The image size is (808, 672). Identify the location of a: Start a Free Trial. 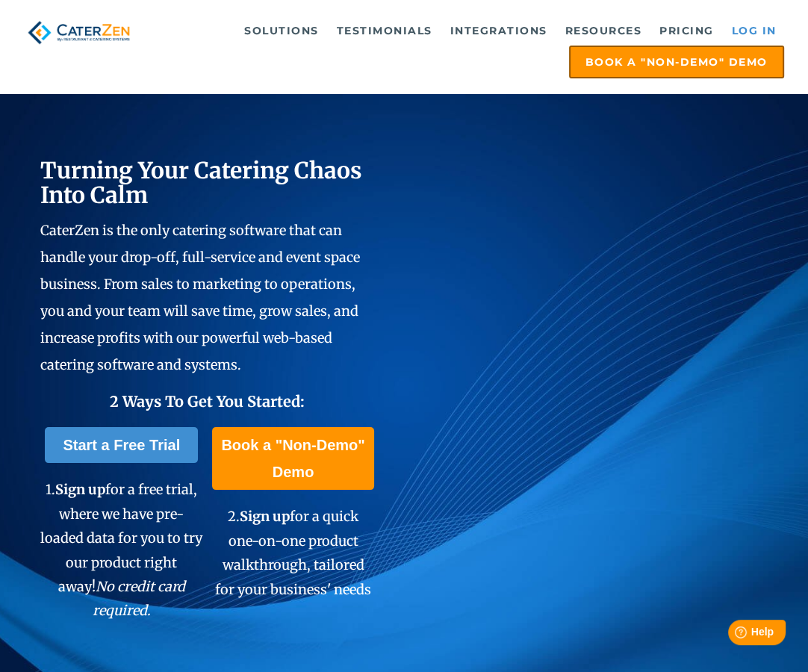
(121, 445).